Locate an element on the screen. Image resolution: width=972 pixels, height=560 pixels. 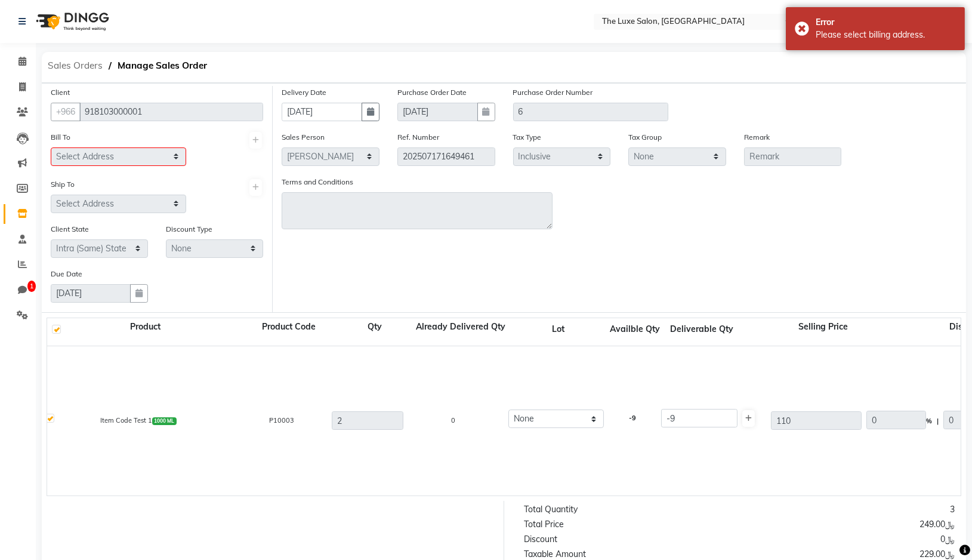
div: Item Code Test 1 is located at coordinates (138, 421).